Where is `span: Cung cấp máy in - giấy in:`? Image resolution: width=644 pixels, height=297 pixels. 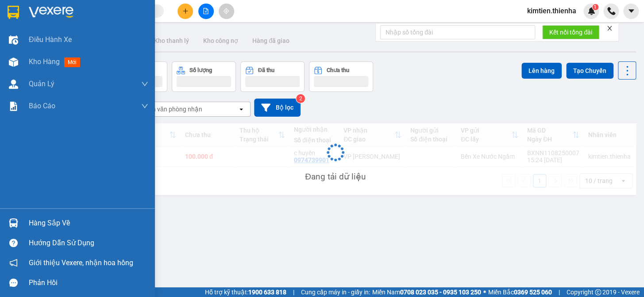 span: Cung cấp máy in - giấy in: is located at coordinates (335, 293).